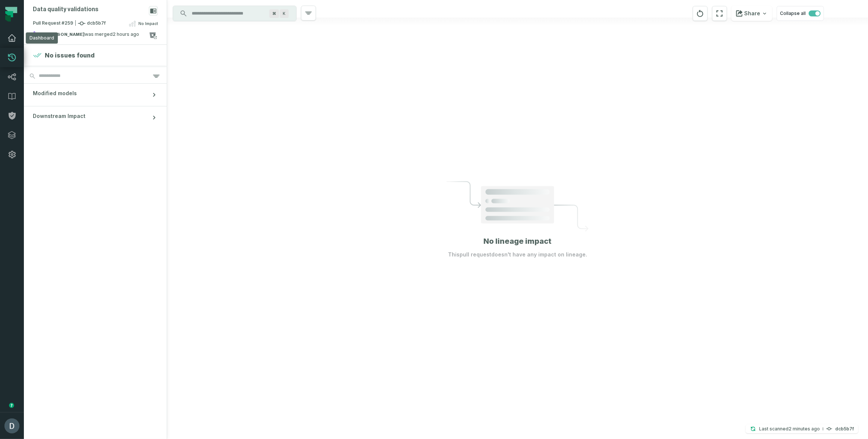 This screenshot has width=868, height=439. Describe the element at coordinates (804, 429) in the screenshot. I see `relative-time: Sep 1, 2025, 5:04 PM GMT+3` at that location.